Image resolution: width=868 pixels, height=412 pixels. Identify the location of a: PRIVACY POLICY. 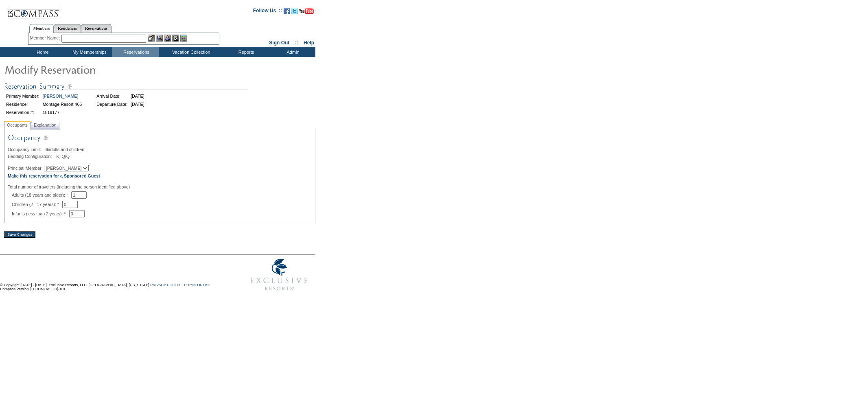
(165, 285).